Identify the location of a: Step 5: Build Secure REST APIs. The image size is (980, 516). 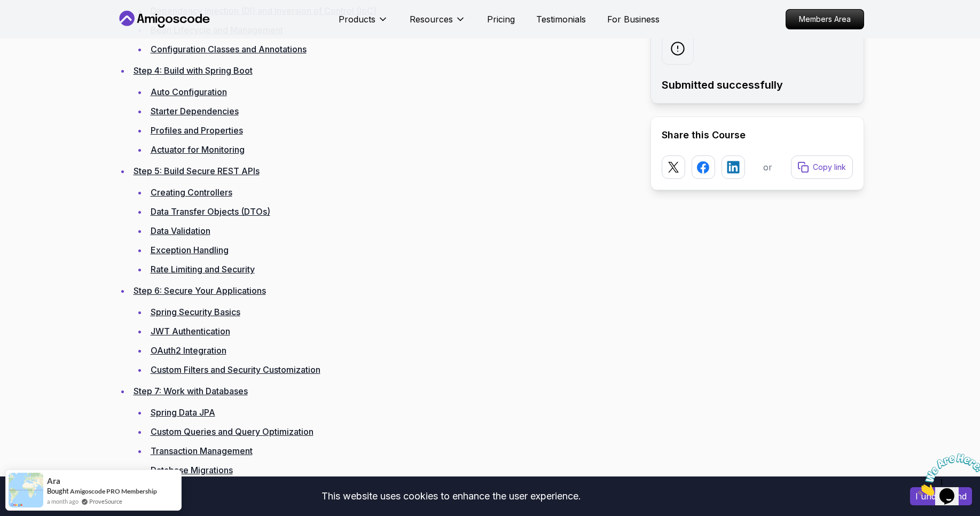
(197, 170).